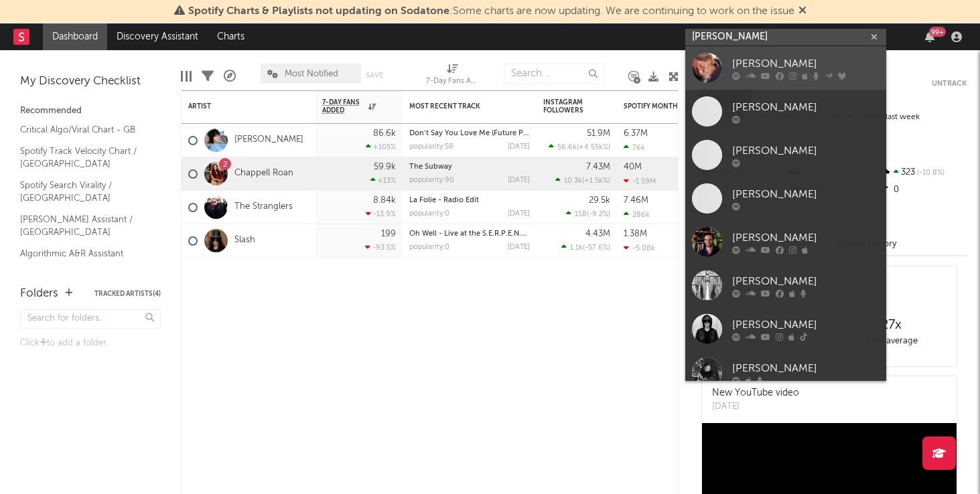  I want to click on div: +105 %, so click(380, 147).